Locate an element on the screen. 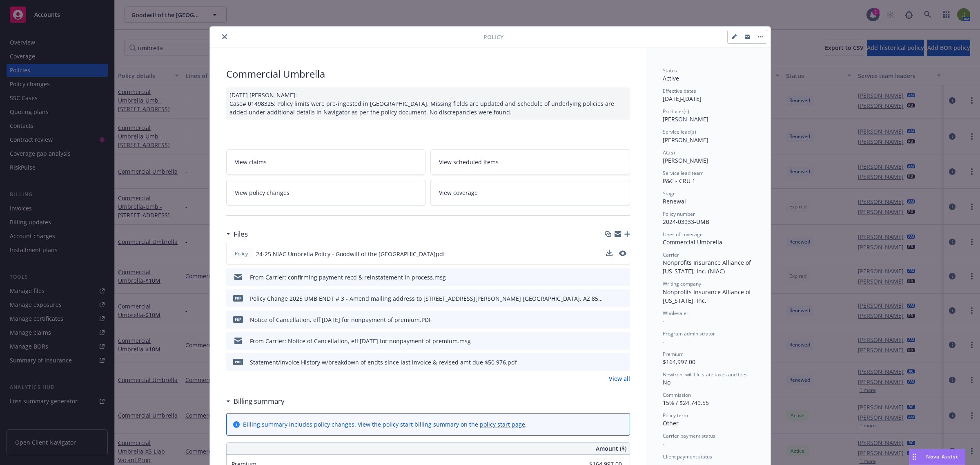 The width and height of the screenshot is (980, 465). span: Status is located at coordinates (669, 70).